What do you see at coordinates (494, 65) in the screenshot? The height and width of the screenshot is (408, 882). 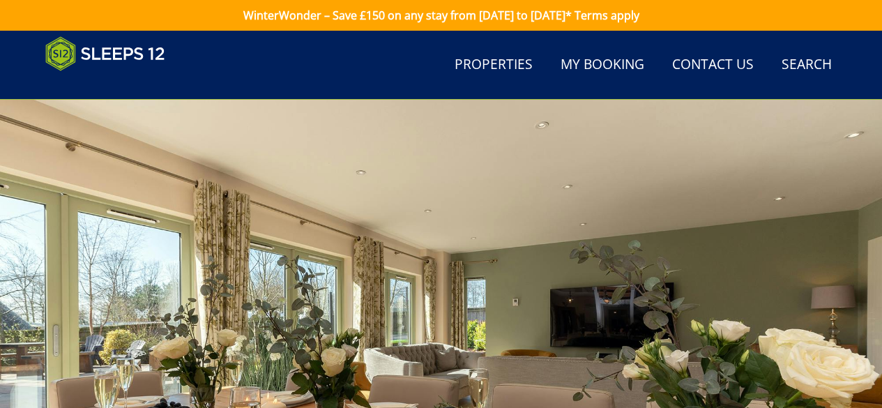 I see `a: Properties` at bounding box center [494, 65].